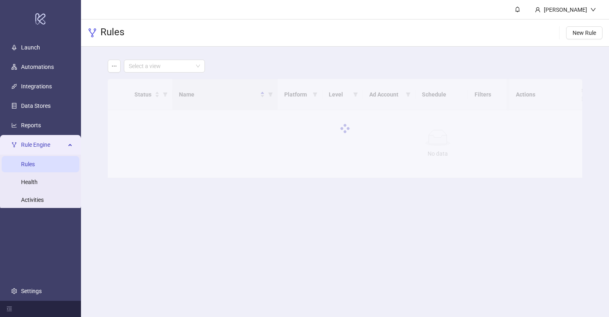  I want to click on span: down, so click(594, 10).